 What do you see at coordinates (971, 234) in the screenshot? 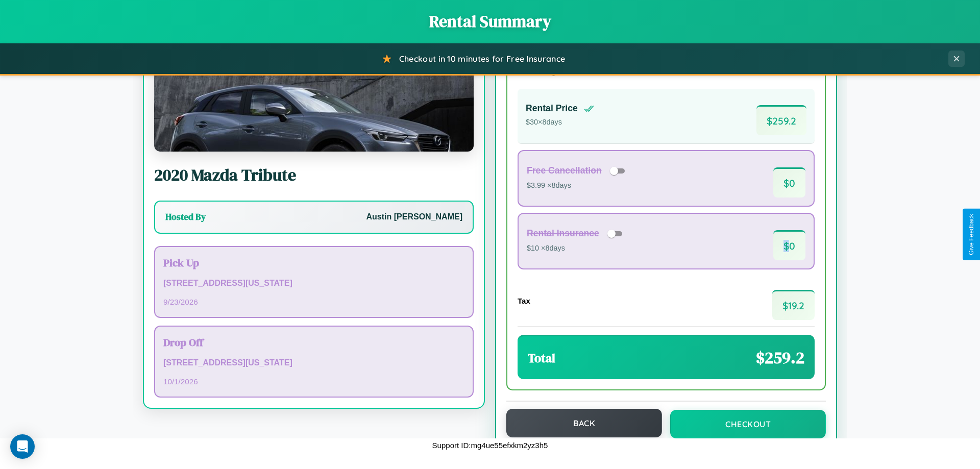
I see `div: Give Feedback` at bounding box center [971, 234].